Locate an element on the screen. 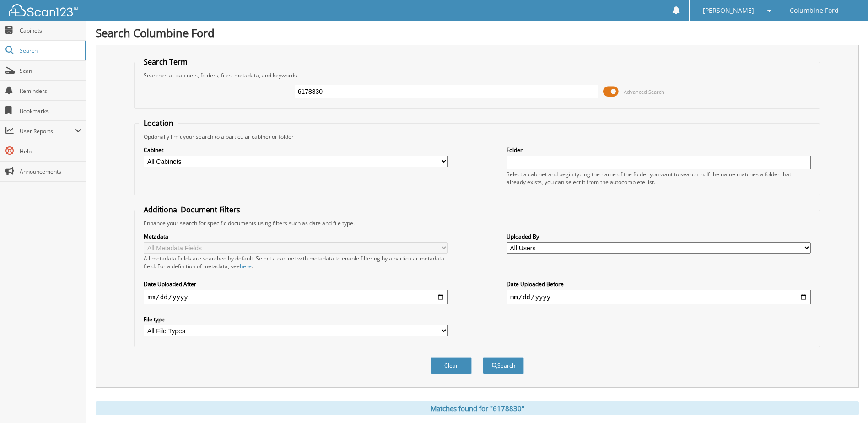  div: Matches found for "6178830" is located at coordinates (477, 408).